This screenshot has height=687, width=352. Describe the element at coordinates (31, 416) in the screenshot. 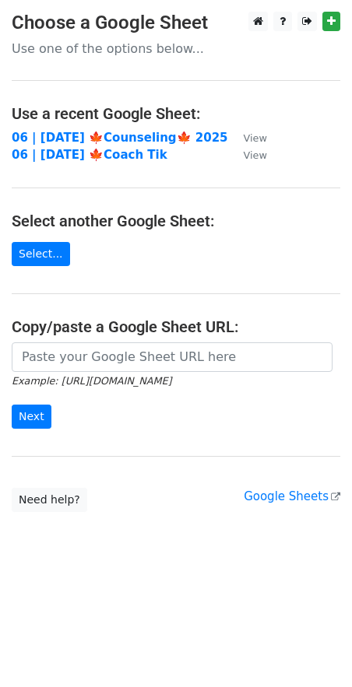

I see `input: Next` at that location.